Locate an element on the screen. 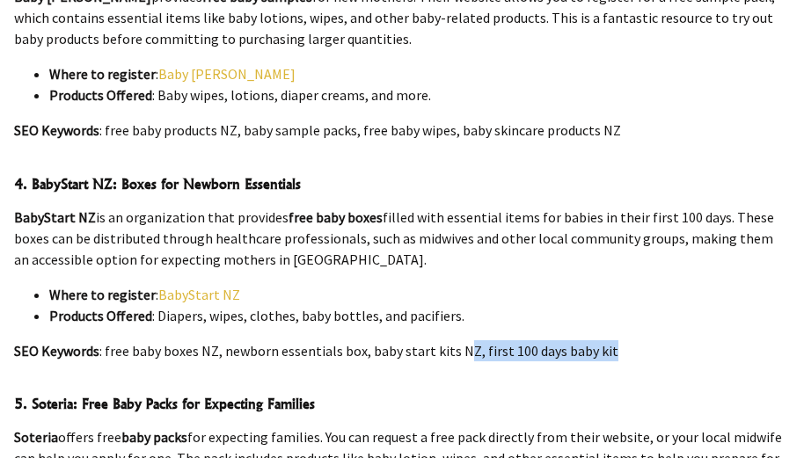 The width and height of the screenshot is (804, 458). strong: 5. Soteria: Free Baby Packs for Expecting Families is located at coordinates (164, 404).